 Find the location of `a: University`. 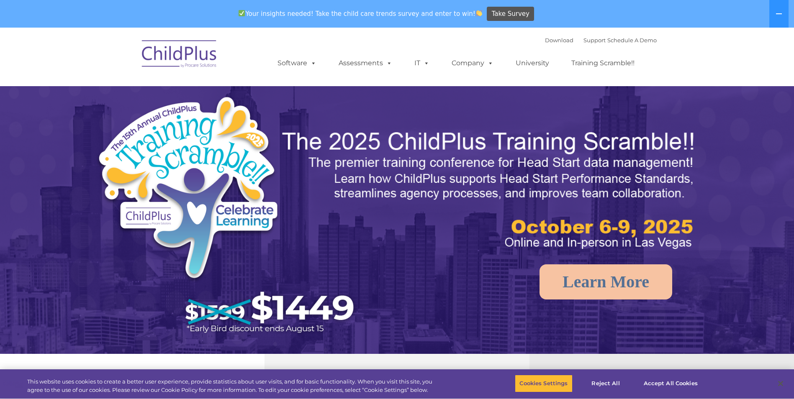

a: University is located at coordinates (532, 63).